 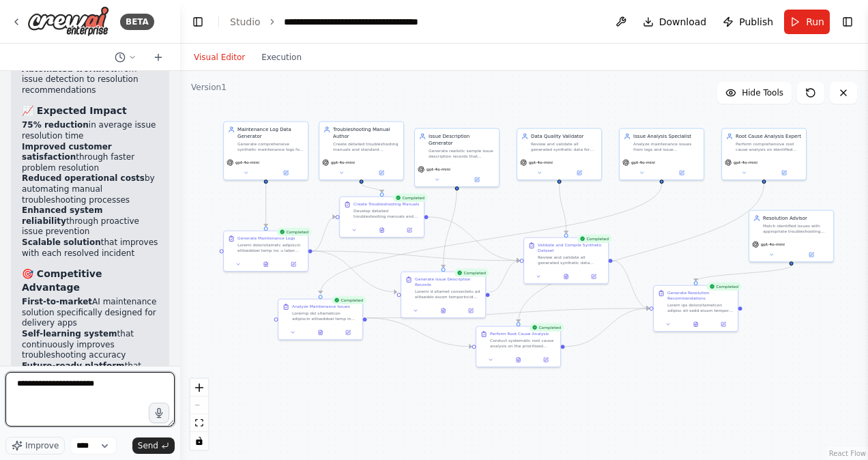 What do you see at coordinates (696, 309) in the screenshot?
I see `div: CompletedGenerate Resolution RecommendationsLorem ips dolorsitametcon adipisc eli sedd eiusm temp...` at bounding box center [696, 309].